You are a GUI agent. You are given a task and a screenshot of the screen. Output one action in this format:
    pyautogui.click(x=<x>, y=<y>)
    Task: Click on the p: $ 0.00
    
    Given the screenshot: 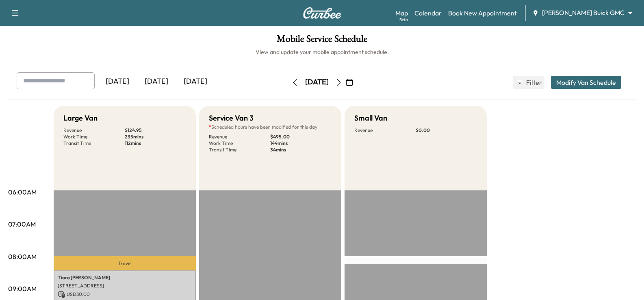 What is the action you would take?
    pyautogui.click(x=446, y=130)
    